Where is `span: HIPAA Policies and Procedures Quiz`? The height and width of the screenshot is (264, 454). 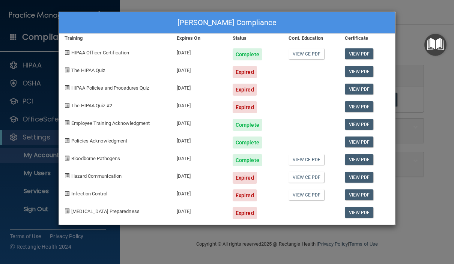 span: HIPAA Policies and Procedures Quiz is located at coordinates (110, 88).